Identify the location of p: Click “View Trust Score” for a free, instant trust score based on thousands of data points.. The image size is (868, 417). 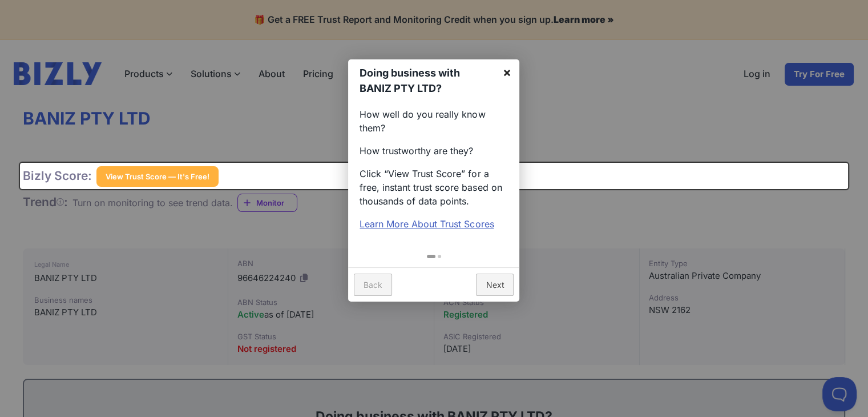
(434, 188).